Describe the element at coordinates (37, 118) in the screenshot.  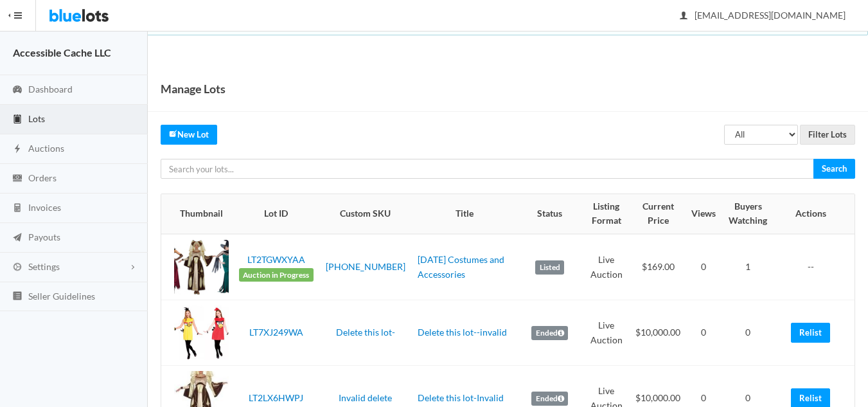
I see `span: Lots` at that location.